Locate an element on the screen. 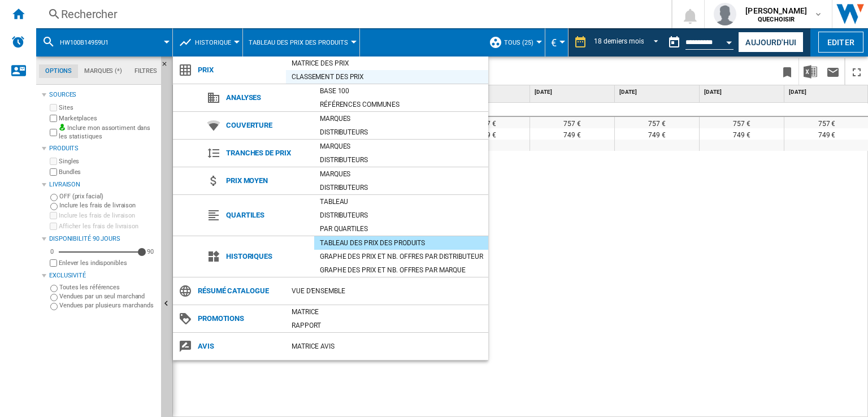 Image resolution: width=868 pixels, height=417 pixels. div: Tableau des prix des produits is located at coordinates (401, 243).